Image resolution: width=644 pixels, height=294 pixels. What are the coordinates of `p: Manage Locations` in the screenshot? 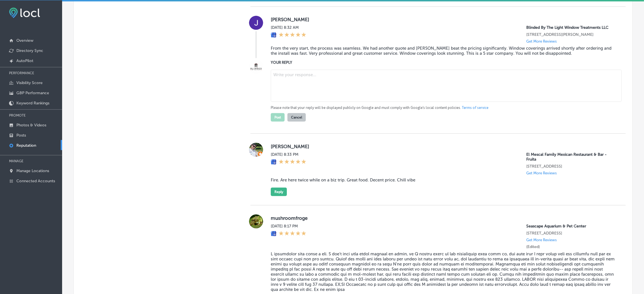 It's located at (33, 171).